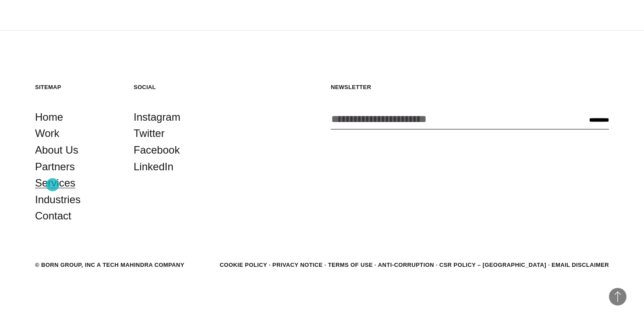  What do you see at coordinates (54, 216) in the screenshot?
I see `a: Contact` at bounding box center [54, 216].